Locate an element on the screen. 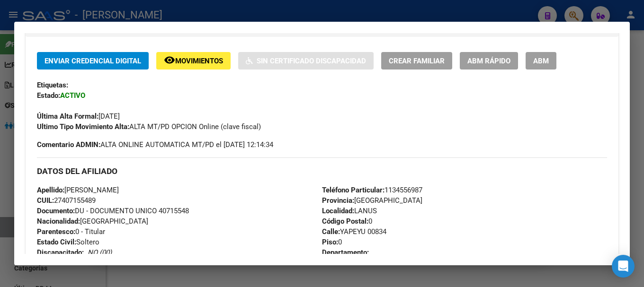 The height and width of the screenshot is (287, 644). span: ABM is located at coordinates (540, 61).